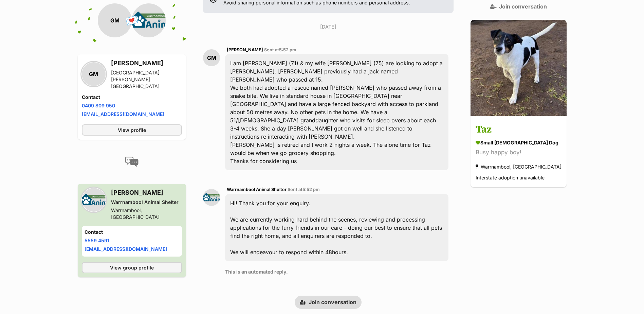  I want to click on span: View profile, so click(131, 130).